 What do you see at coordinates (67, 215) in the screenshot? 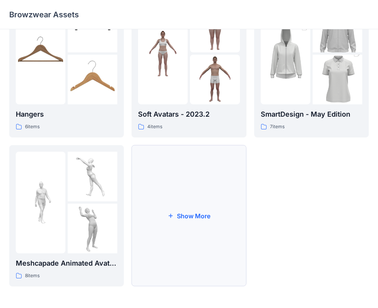
I see `a: folder 1folder 2folder 3Meshcapade Animated Avatars8items` at bounding box center [67, 215].